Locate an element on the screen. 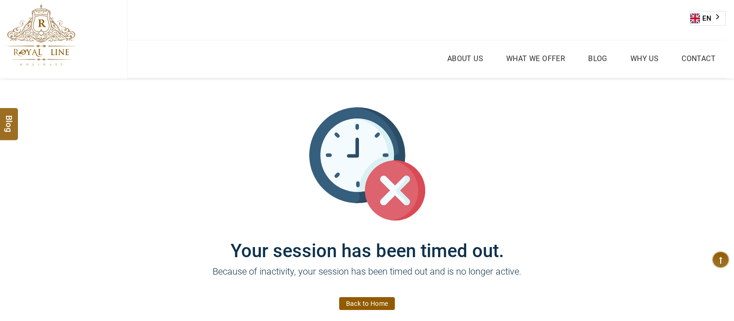 This screenshot has width=734, height=321. a: Contact is located at coordinates (698, 58).